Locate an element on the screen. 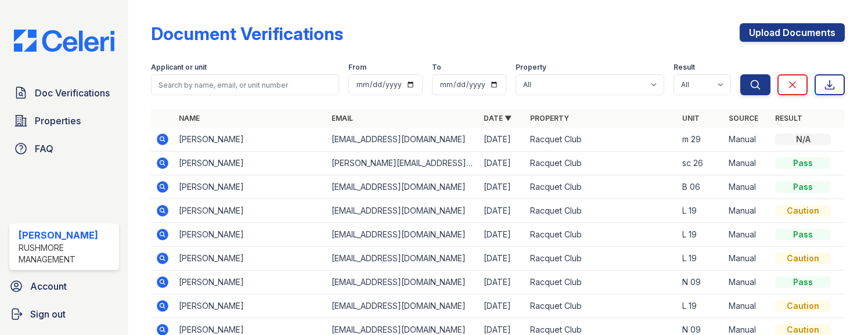  label: Applicant or unit is located at coordinates (179, 67).